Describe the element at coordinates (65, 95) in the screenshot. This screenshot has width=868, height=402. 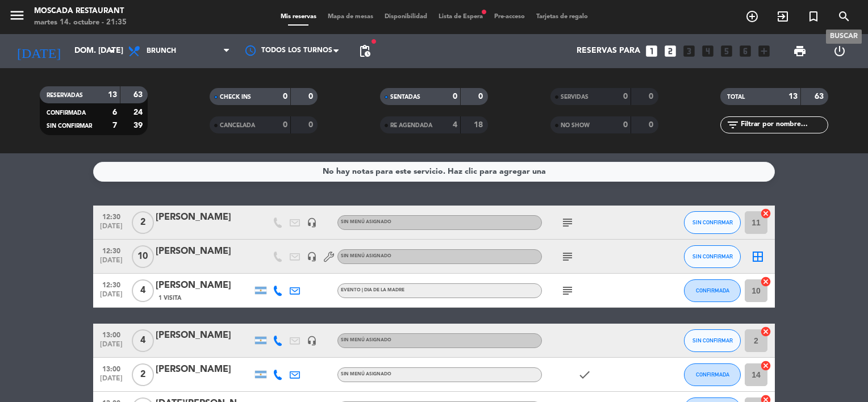
I see `span: RESERVADAS` at that location.